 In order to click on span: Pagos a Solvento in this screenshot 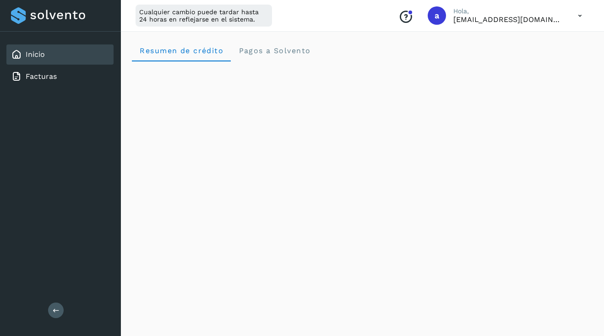, I will do `click(274, 50)`.